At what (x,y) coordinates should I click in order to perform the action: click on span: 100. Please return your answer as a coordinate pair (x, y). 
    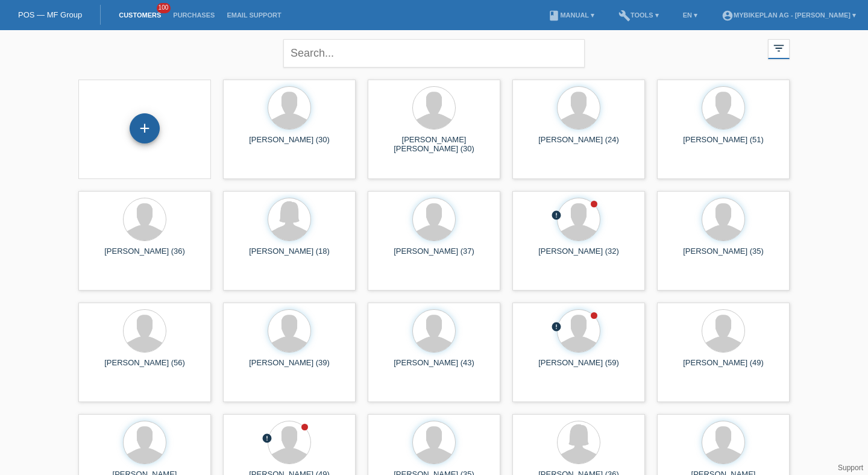
    Looking at the image, I should click on (164, 8).